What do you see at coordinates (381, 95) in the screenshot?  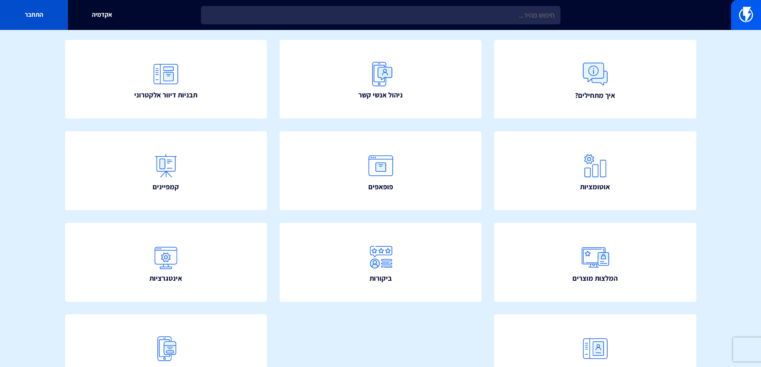 I see `span: ניהול אנשי קשר` at bounding box center [381, 95].